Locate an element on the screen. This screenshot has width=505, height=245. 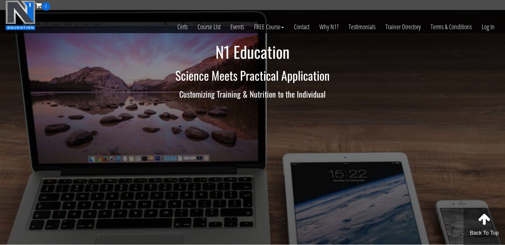
h3: Customizing Training & Nutrition to the Individual is located at coordinates (253, 94).